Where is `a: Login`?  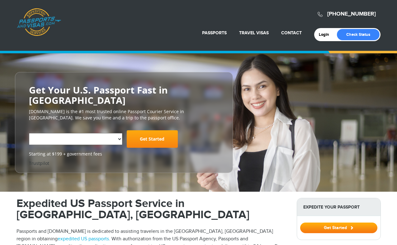 a: Login is located at coordinates (326, 35).